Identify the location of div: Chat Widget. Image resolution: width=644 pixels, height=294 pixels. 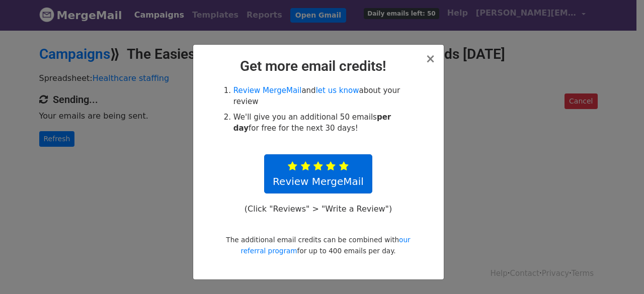
(619, 270).